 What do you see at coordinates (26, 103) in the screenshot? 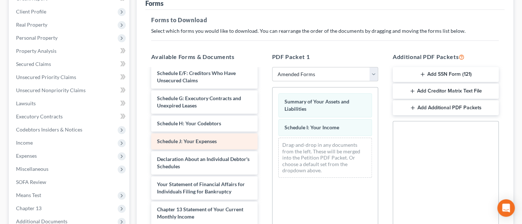
I see `span: Lawsuits` at bounding box center [26, 103].